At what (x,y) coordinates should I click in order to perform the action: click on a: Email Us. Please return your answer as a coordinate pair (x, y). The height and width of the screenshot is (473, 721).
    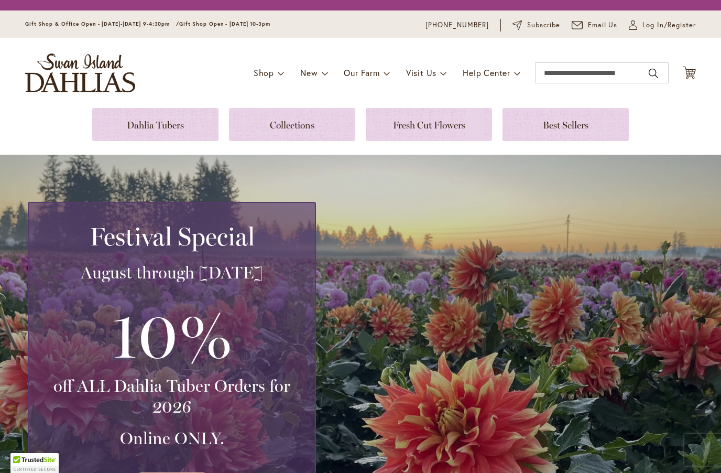
    Looking at the image, I should click on (595, 25).